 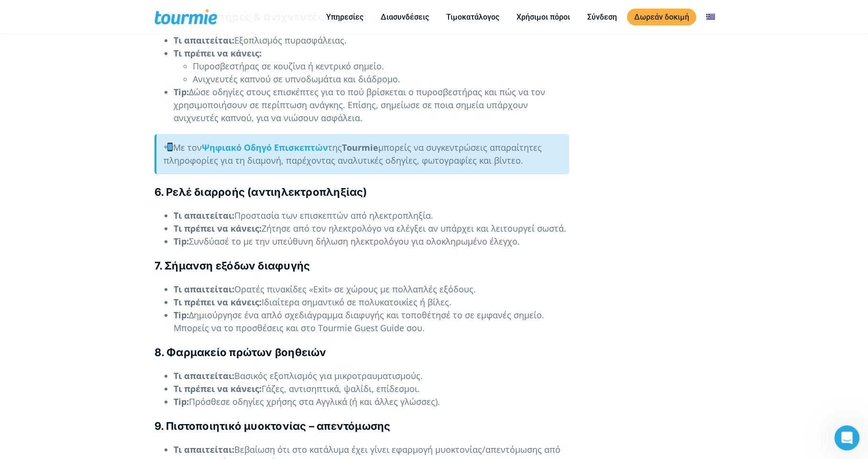 What do you see at coordinates (362, 352) in the screenshot?
I see `h4: 8. Φαρμακείο πρώτων βοηθειών` at bounding box center [362, 352].